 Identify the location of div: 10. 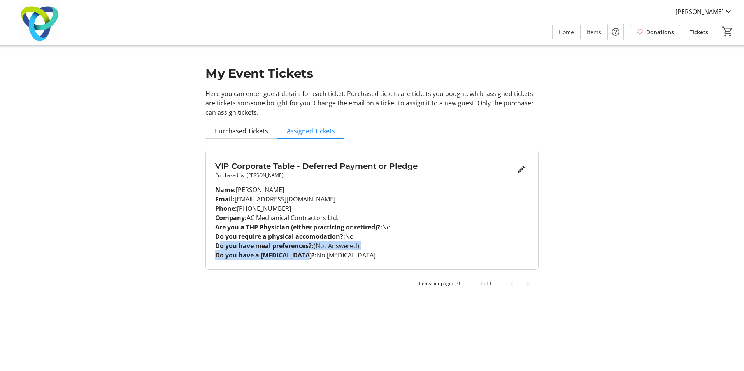
(457, 284).